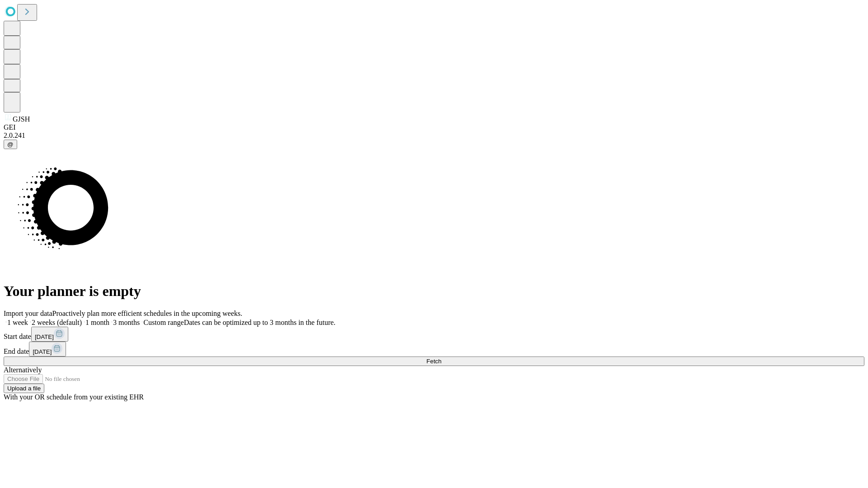  Describe the element at coordinates (24, 388) in the screenshot. I see `button: Upload a file` at that location.